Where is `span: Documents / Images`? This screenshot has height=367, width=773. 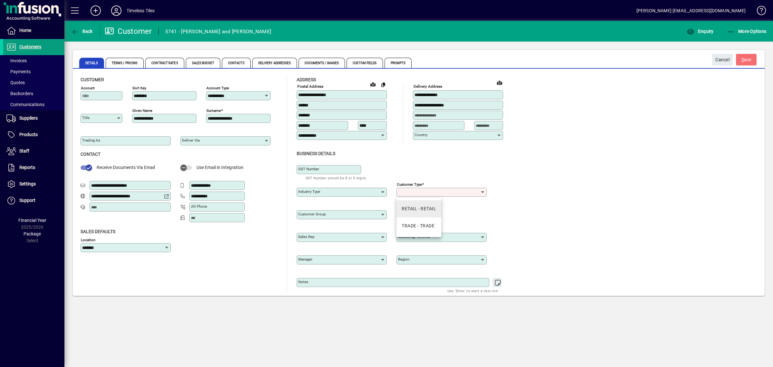
span: Documents / Images is located at coordinates (322, 63).